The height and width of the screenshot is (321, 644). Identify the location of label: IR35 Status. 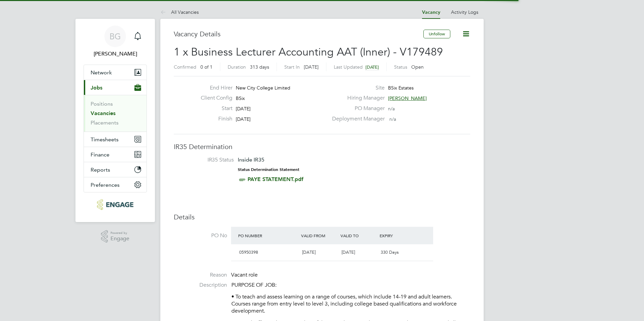
(207, 160).